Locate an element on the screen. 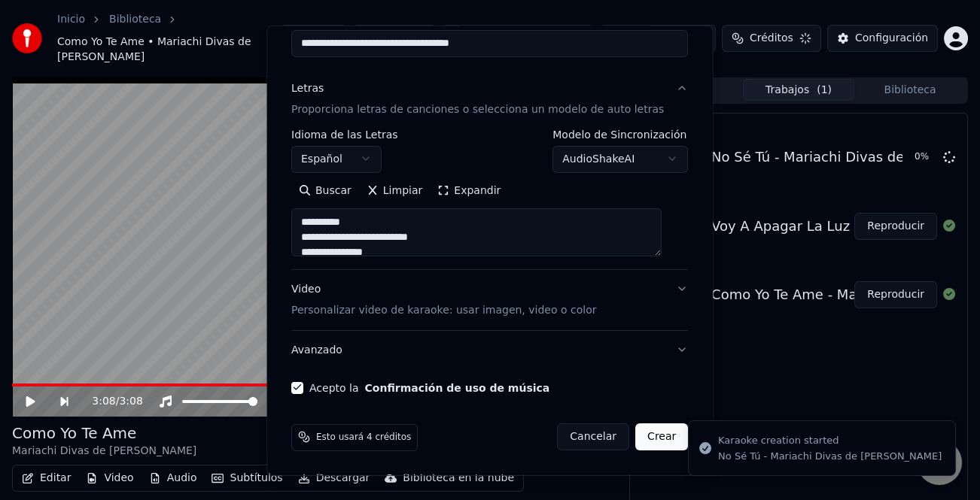 The height and width of the screenshot is (500, 980). button: Expandir is located at coordinates (470, 190).